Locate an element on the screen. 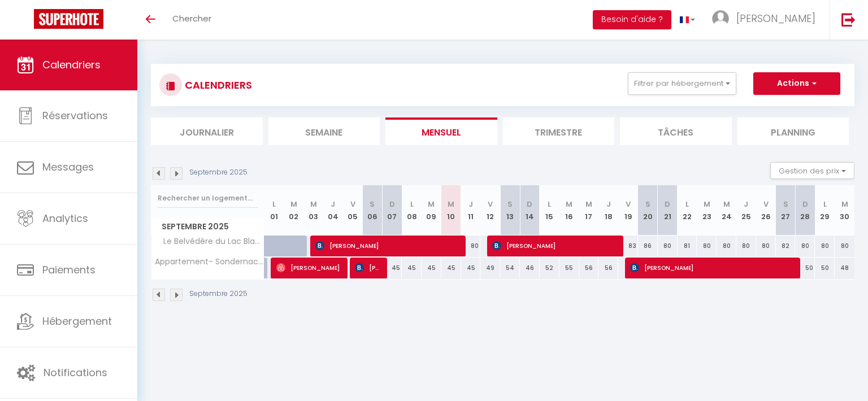 The image size is (868, 401). th: 24 is located at coordinates (727, 210).